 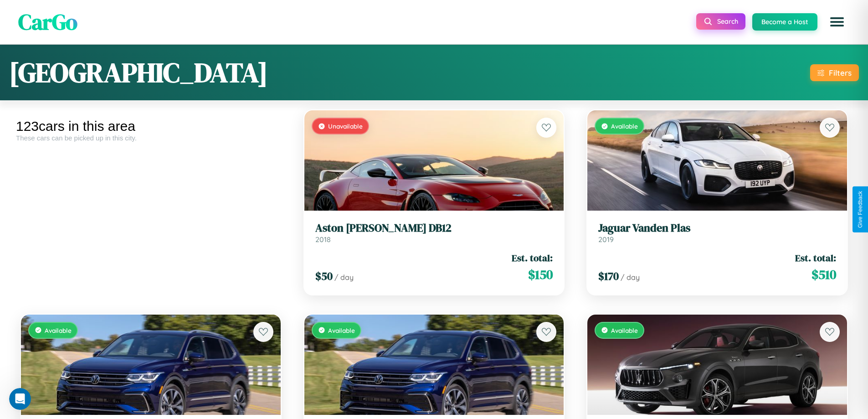 I want to click on span: 2018, so click(x=323, y=239).